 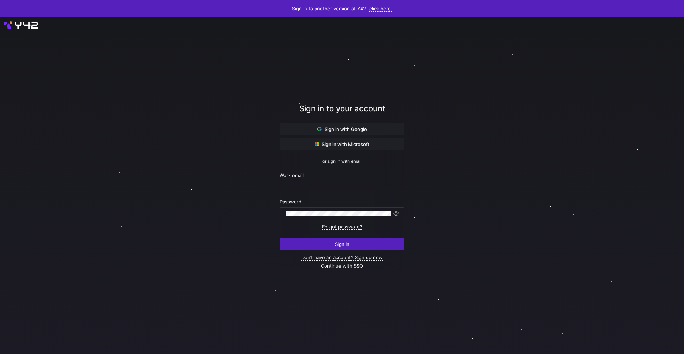 What do you see at coordinates (342, 257) in the screenshot?
I see `a: Don’t have an account? Sign up now` at bounding box center [342, 257].